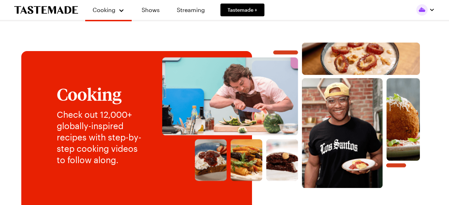 This screenshot has height=205, width=449. Describe the element at coordinates (422, 10) in the screenshot. I see `img: Profile picture` at that location.